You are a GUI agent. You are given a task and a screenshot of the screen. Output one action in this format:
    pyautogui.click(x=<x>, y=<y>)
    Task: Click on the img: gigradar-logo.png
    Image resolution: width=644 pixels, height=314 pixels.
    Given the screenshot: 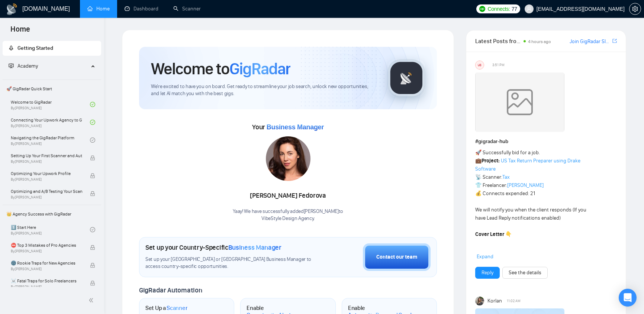 What is the action you would take?
    pyautogui.click(x=407, y=78)
    